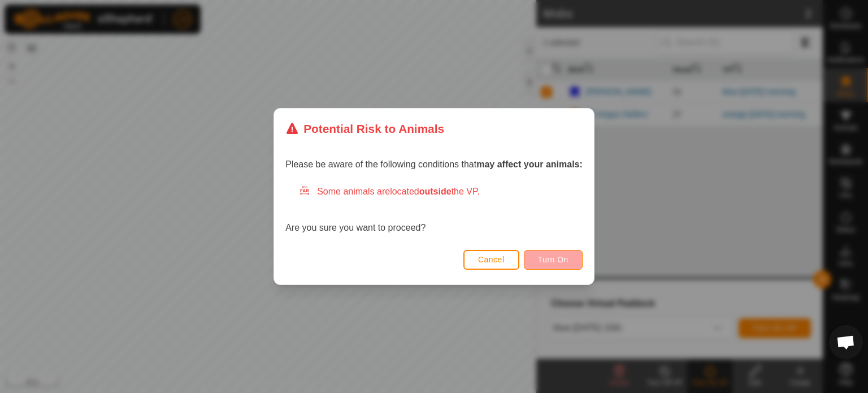  Describe the element at coordinates (846, 342) in the screenshot. I see `div: Open chat` at that location.